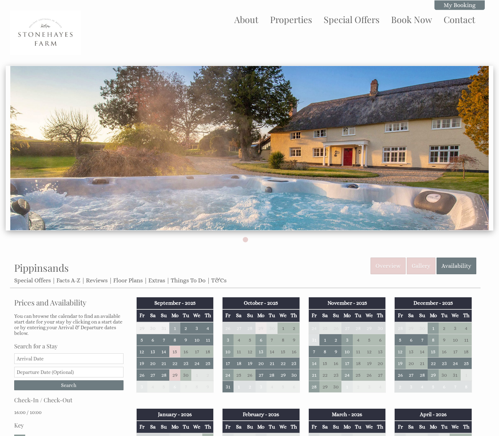 The image size is (499, 436). What do you see at coordinates (388, 266) in the screenshot?
I see `a: Overview` at bounding box center [388, 266].